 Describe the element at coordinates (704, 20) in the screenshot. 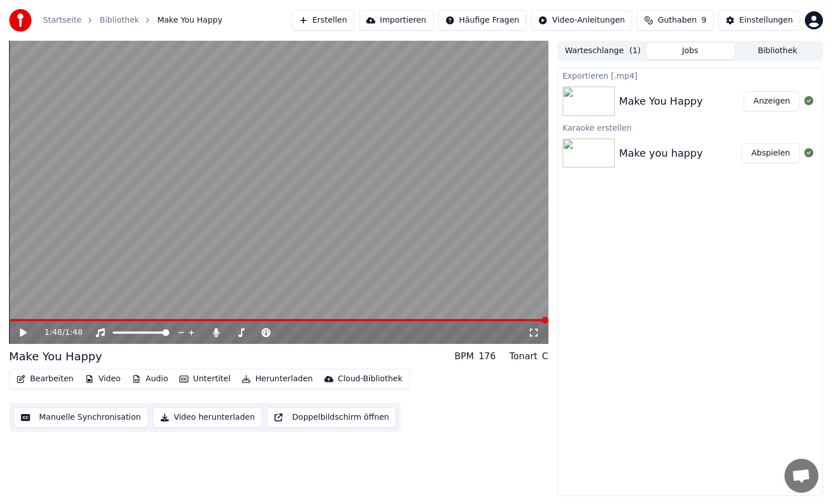

I see `span: 9` at that location.